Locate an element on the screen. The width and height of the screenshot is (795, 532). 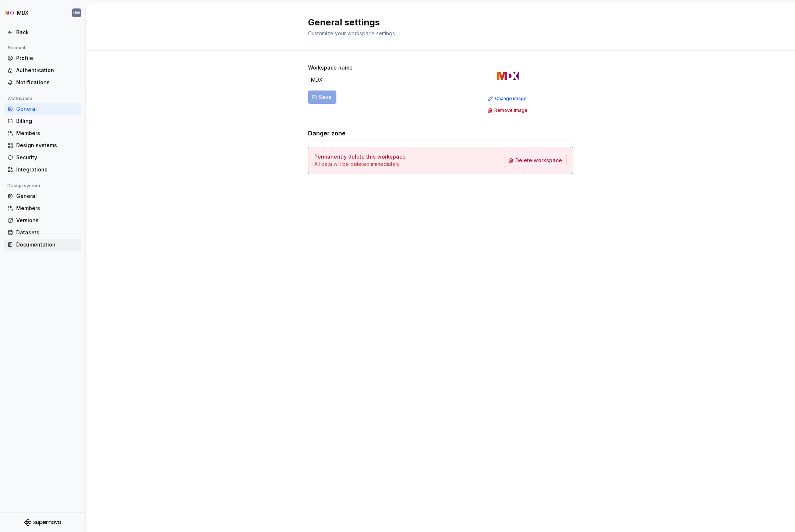
svg: Supernova Logo is located at coordinates (43, 522).